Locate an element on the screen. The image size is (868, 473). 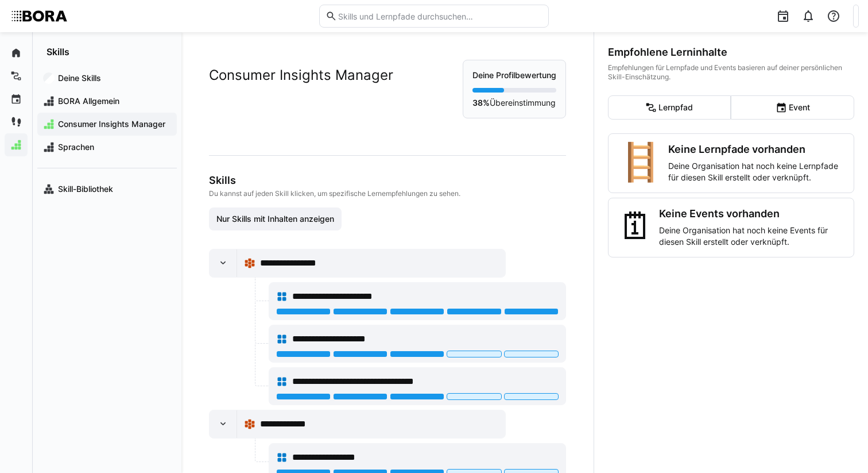
h2: Consumer Insights Manager is located at coordinates (301, 76).